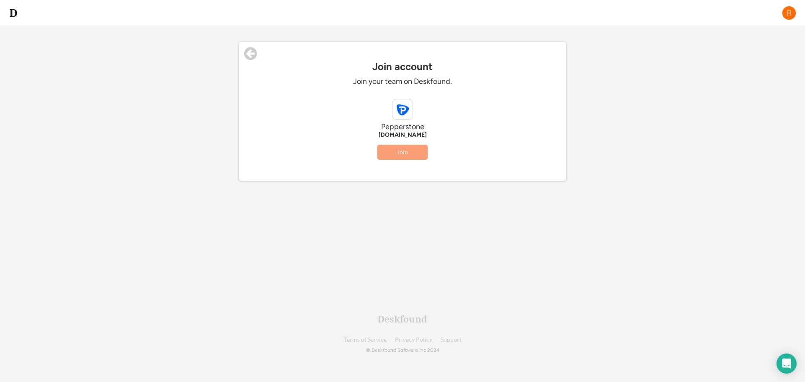 Image resolution: width=805 pixels, height=382 pixels. I want to click on img: d-whitebg.png, so click(13, 13).